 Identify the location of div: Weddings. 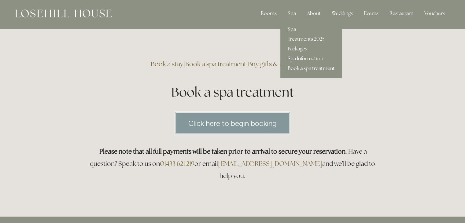
(342, 13).